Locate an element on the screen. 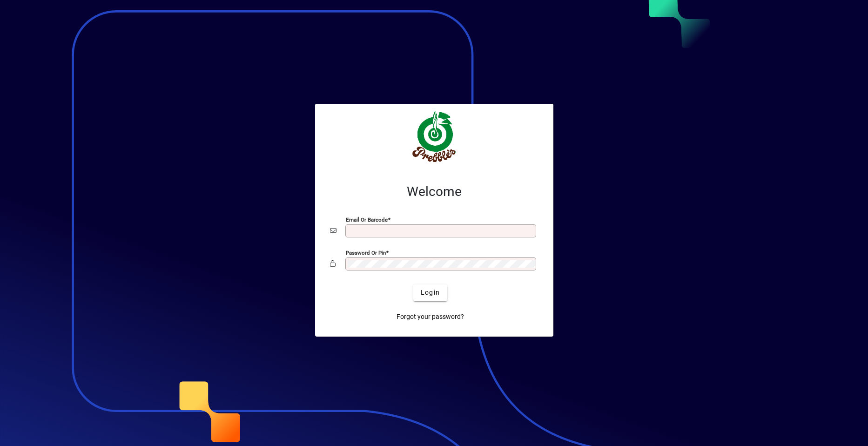  mat-label: Password or Pin is located at coordinates (366, 253).